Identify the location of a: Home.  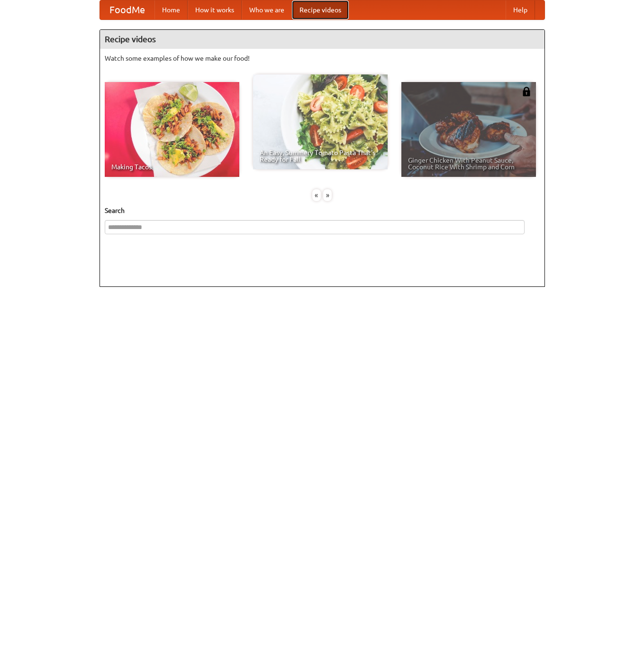
(171, 10).